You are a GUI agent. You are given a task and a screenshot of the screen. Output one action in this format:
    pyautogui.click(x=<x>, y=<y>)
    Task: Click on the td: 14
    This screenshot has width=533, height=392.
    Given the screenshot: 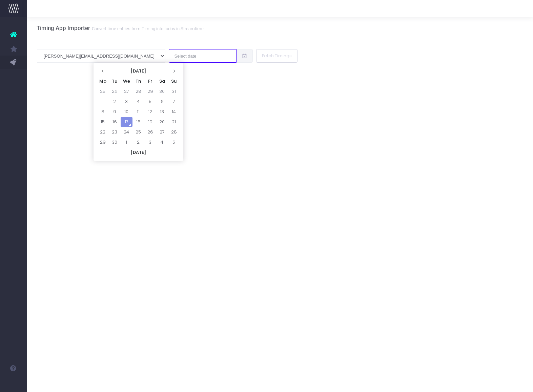 What is the action you would take?
    pyautogui.click(x=174, y=112)
    